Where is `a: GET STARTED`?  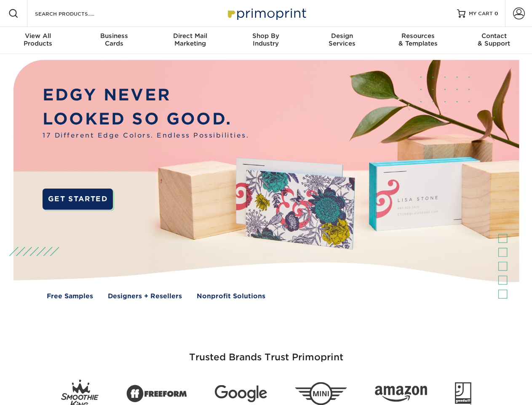
a: GET STARTED is located at coordinates (77, 199).